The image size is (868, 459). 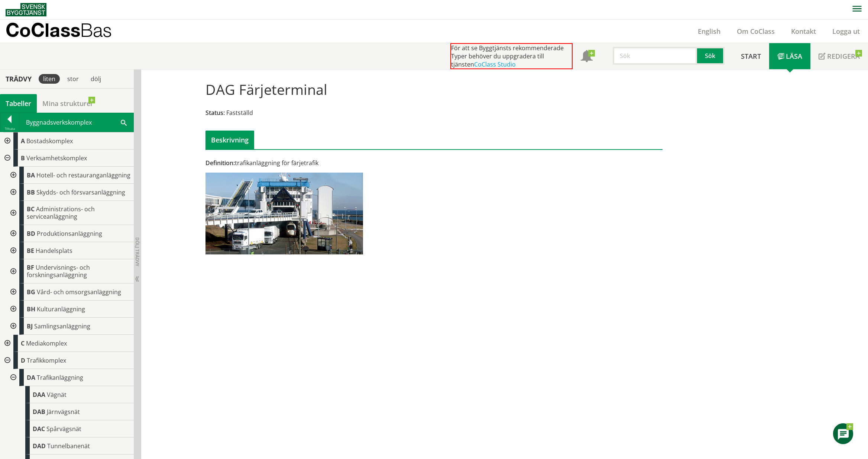 I want to click on span: BC, so click(x=30, y=209).